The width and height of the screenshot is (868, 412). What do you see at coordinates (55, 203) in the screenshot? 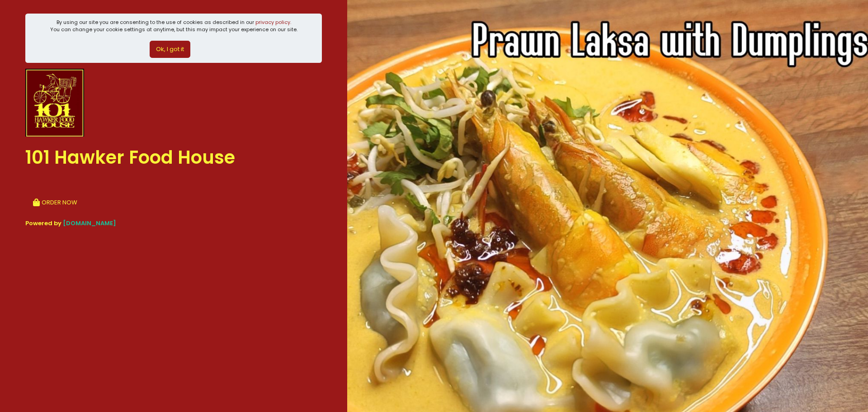
I see `button: ORDER NOW` at bounding box center [55, 203].